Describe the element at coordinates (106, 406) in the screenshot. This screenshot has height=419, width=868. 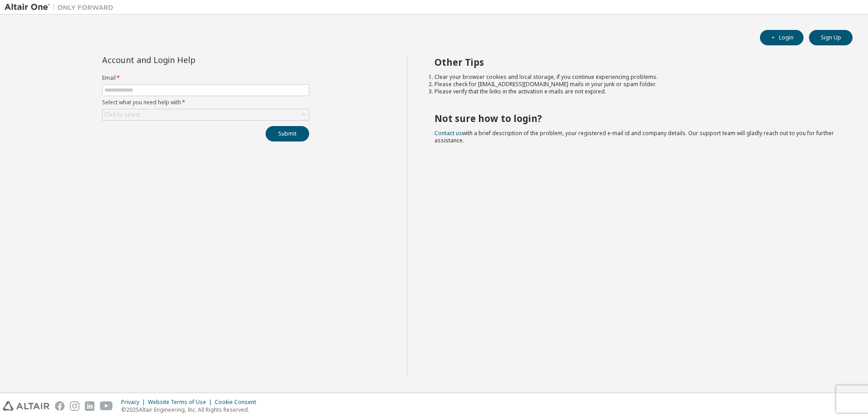
I see `img: youtube.svg` at that location.